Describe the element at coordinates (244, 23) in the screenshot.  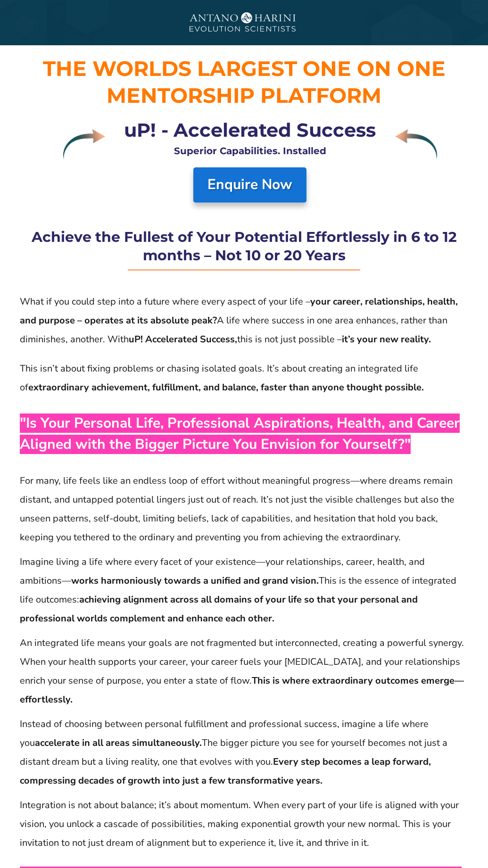
I see `img: A&H_Ev png` at that location.